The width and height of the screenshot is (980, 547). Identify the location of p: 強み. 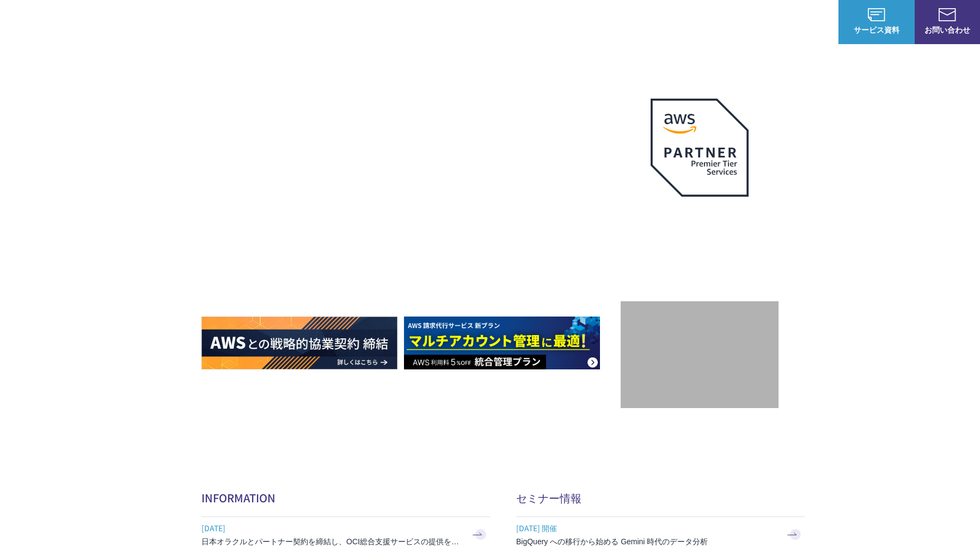
(475, 21).